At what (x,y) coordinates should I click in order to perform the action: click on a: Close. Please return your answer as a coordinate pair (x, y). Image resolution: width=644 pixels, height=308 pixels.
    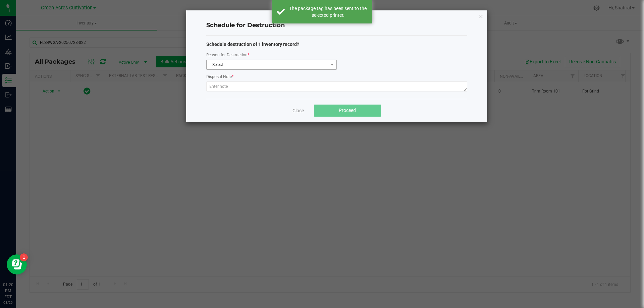
    Looking at the image, I should click on (298, 110).